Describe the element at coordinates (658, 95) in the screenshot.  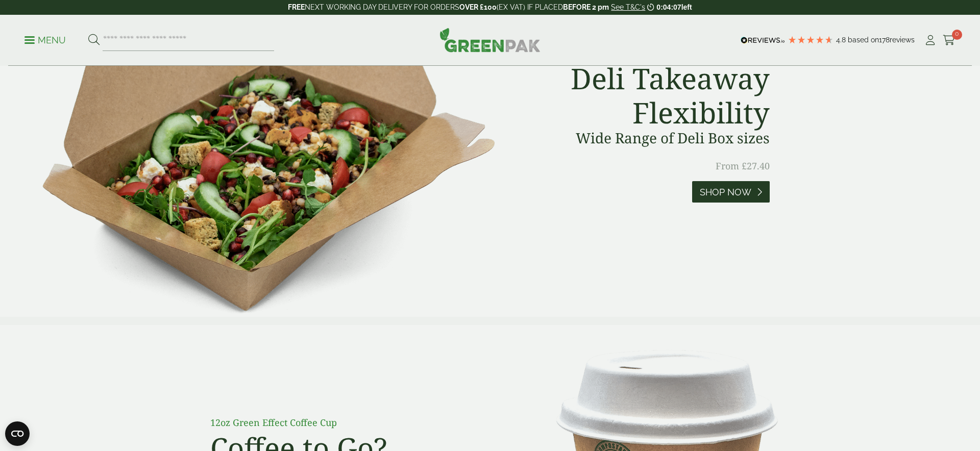
I see `h2: Deli Takeaway Flexibility` at that location.